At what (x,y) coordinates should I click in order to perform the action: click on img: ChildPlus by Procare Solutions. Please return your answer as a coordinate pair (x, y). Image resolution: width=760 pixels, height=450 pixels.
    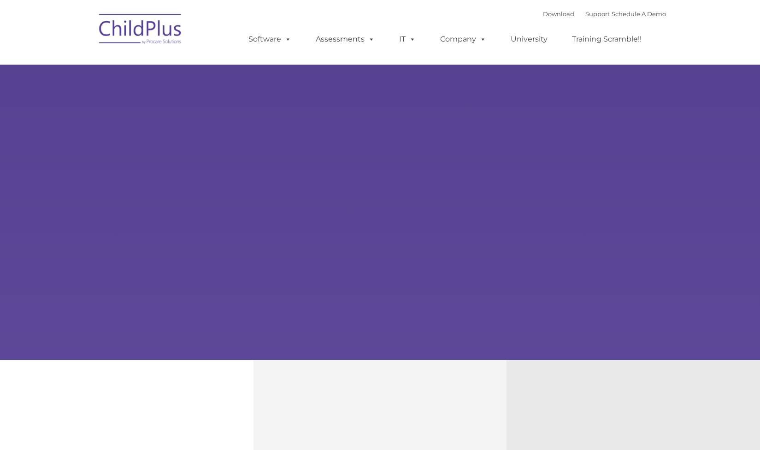
    Looking at the image, I should click on (141, 30).